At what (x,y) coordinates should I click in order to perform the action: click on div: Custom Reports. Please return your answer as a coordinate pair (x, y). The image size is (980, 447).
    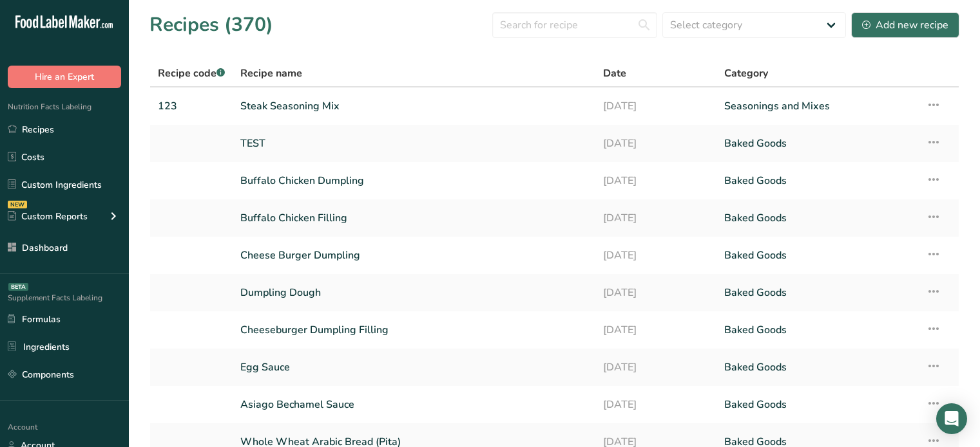
    Looking at the image, I should click on (47, 216).